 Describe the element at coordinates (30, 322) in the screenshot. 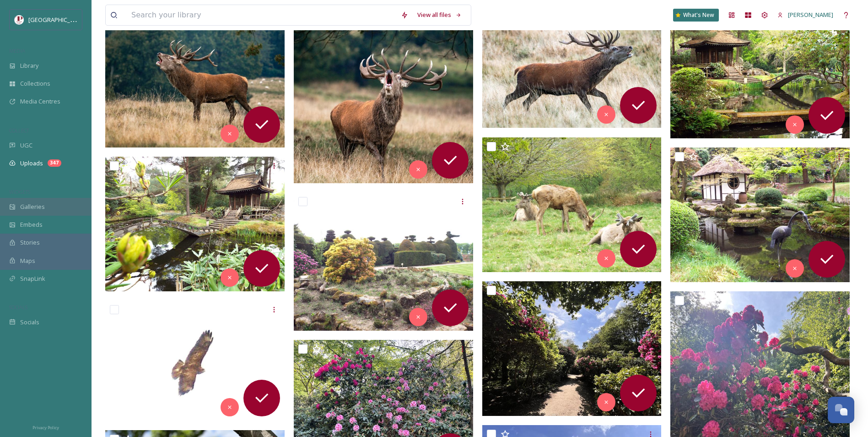

I see `span: Socials` at that location.